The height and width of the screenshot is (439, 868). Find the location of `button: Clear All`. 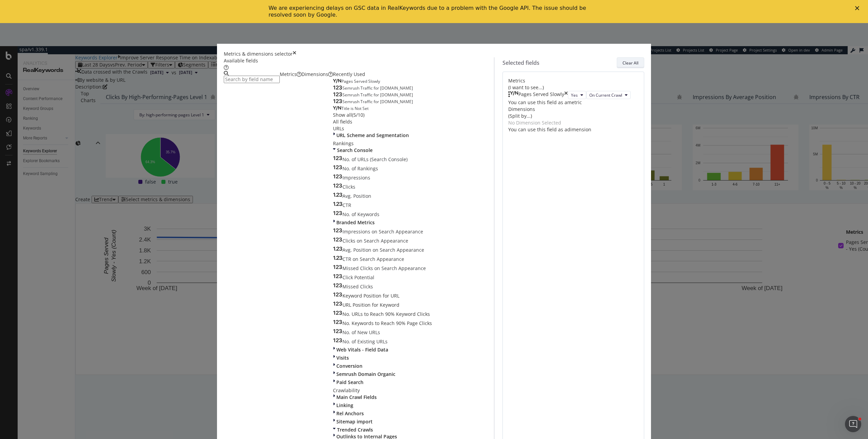

button: Clear All is located at coordinates (631, 63).